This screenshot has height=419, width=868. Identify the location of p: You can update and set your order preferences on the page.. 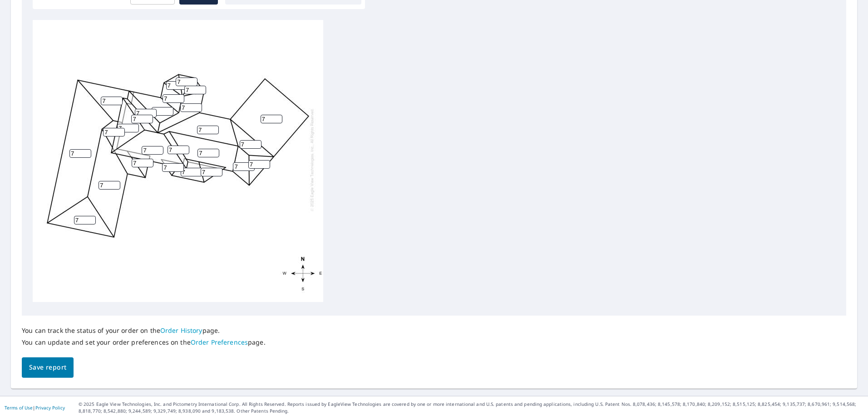
(144, 343).